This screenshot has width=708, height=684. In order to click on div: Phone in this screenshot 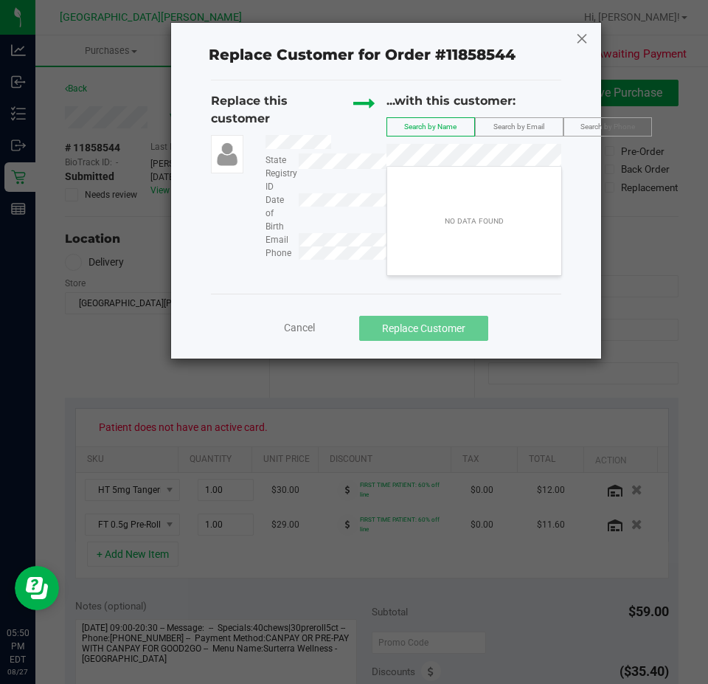, I will do `click(276, 253)`.